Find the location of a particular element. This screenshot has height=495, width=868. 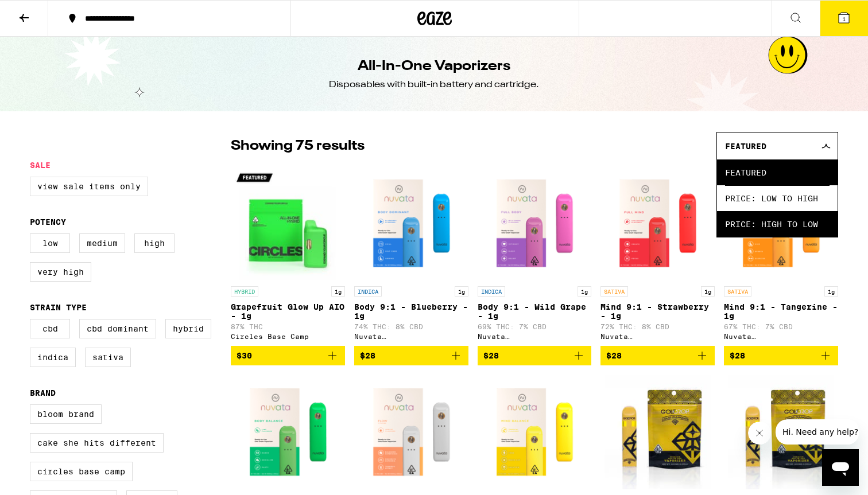

img: GoldDrop - Grape Ape Liquid Diamonds AIO - 1g is located at coordinates (657, 432).